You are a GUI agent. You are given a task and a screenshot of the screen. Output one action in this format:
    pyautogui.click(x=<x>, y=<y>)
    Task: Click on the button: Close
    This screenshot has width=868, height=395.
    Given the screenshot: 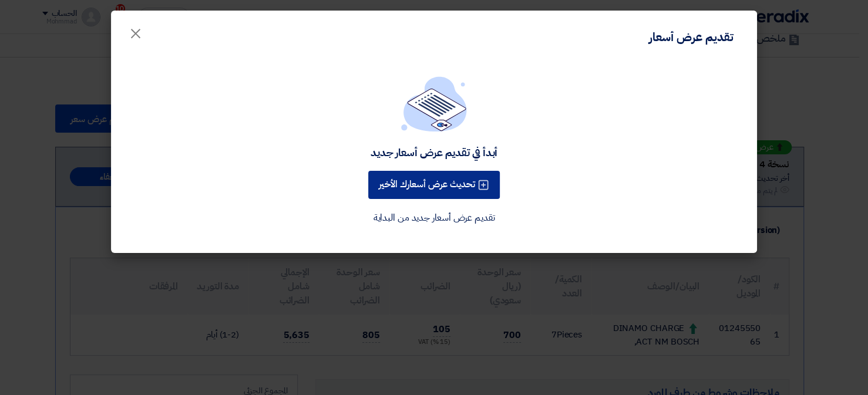 What is the action you would take?
    pyautogui.click(x=135, y=31)
    